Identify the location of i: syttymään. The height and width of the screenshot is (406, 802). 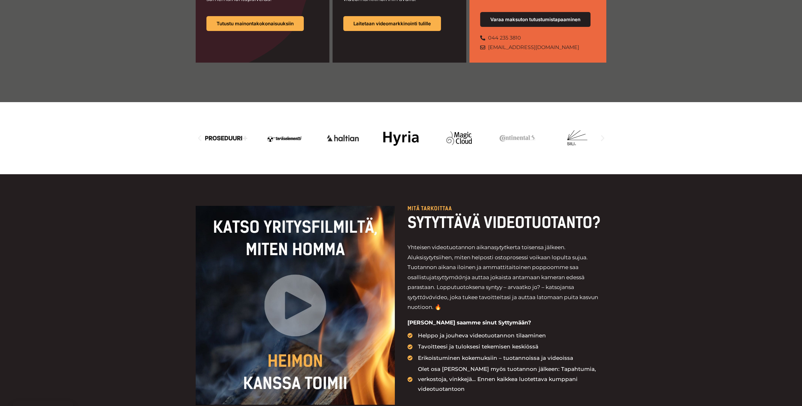
(451, 277).